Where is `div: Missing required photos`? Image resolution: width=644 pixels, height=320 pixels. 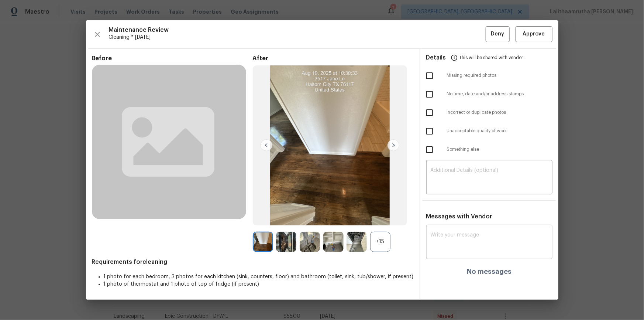
div: Missing required photos is located at coordinates (490, 76).